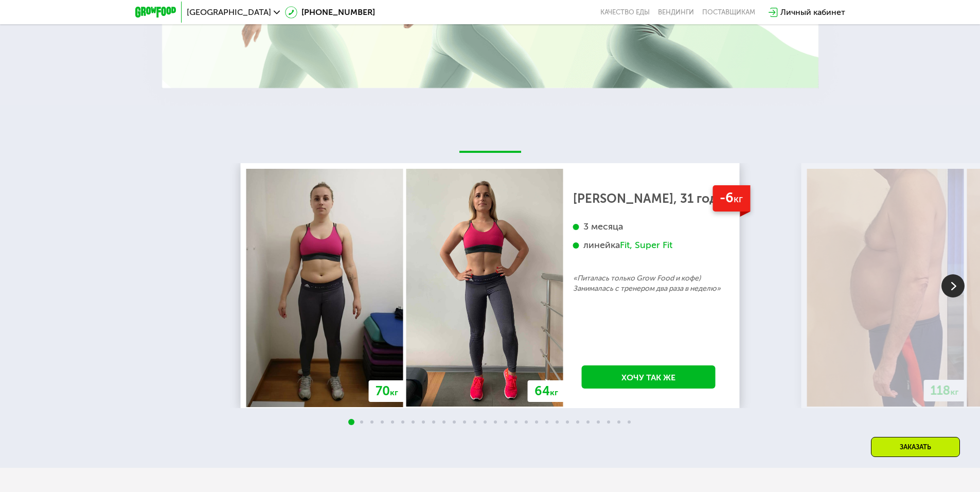 The width and height of the screenshot is (980, 492). I want to click on div: Fit, Super Fit, so click(647, 245).